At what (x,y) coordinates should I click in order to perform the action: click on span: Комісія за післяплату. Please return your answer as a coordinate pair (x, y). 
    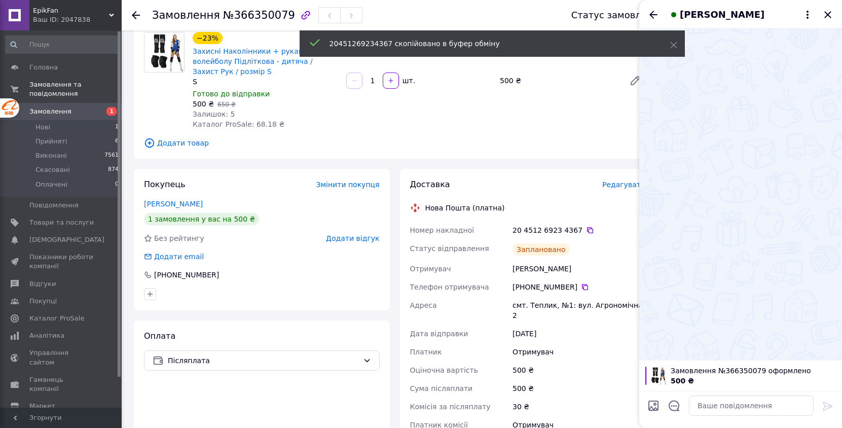
    Looking at the image, I should click on (450, 407).